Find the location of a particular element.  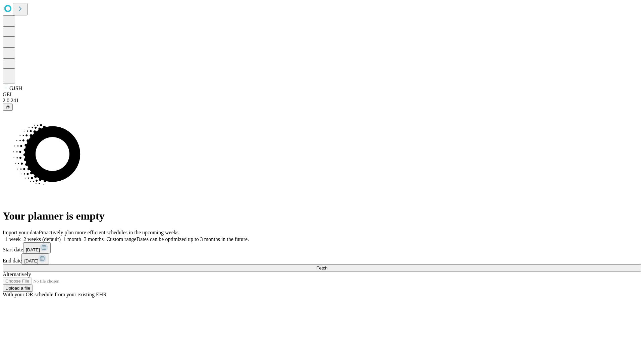

span: GJSH is located at coordinates (16, 88).